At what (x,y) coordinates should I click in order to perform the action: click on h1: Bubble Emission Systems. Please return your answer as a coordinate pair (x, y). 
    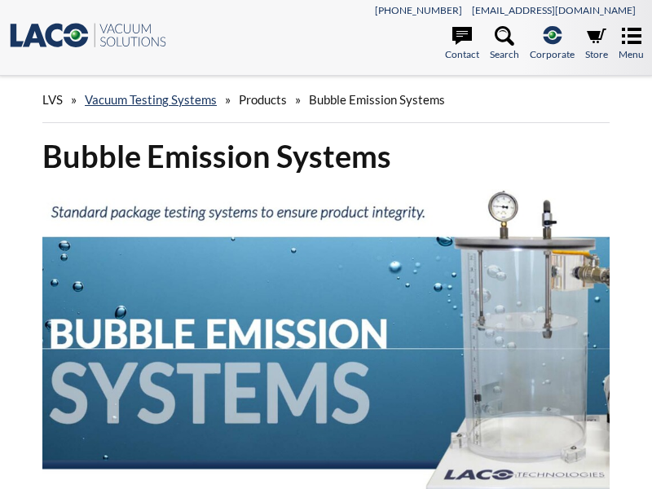
    Looking at the image, I should click on (326, 156).